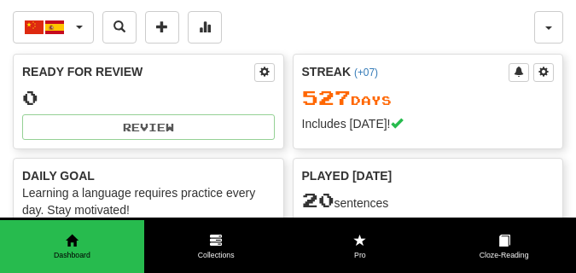 The width and height of the screenshot is (576, 273). Describe the element at coordinates (360, 255) in the screenshot. I see `span: Pro` at that location.